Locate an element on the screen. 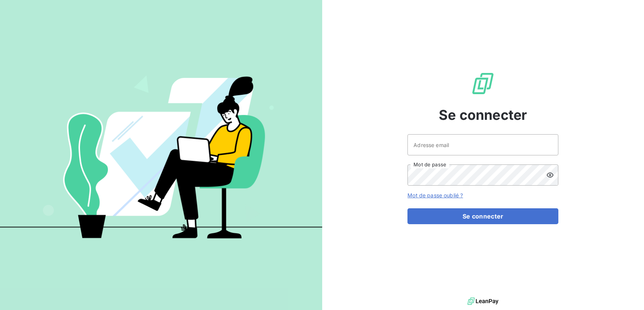  span: Se connecter is located at coordinates (483, 115).